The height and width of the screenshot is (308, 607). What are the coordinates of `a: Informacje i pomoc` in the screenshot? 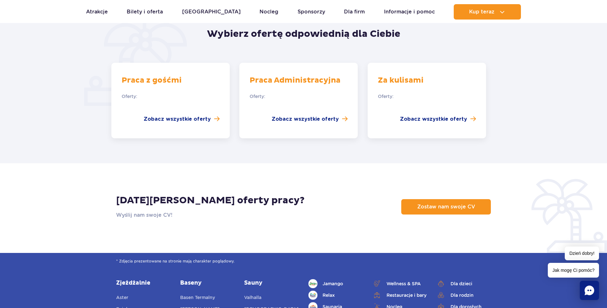 It's located at (409, 12).